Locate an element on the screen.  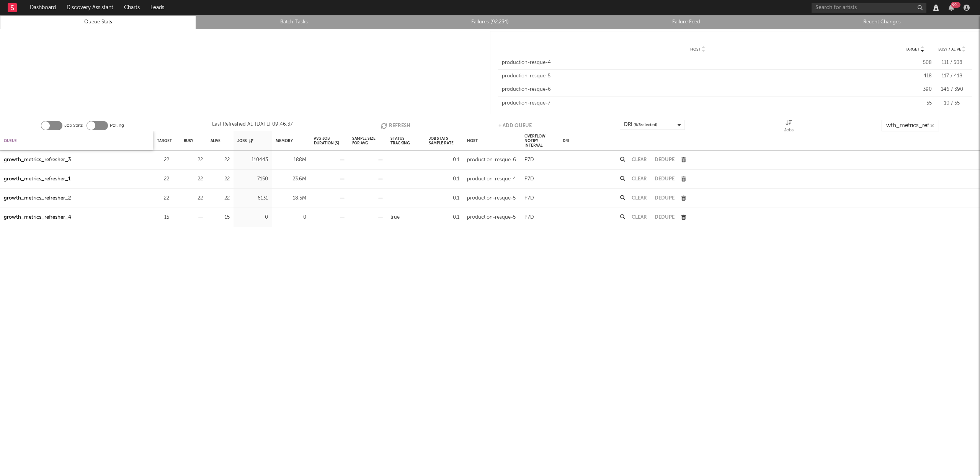
a: growth_metrics_refresher_4 is located at coordinates (38, 218).